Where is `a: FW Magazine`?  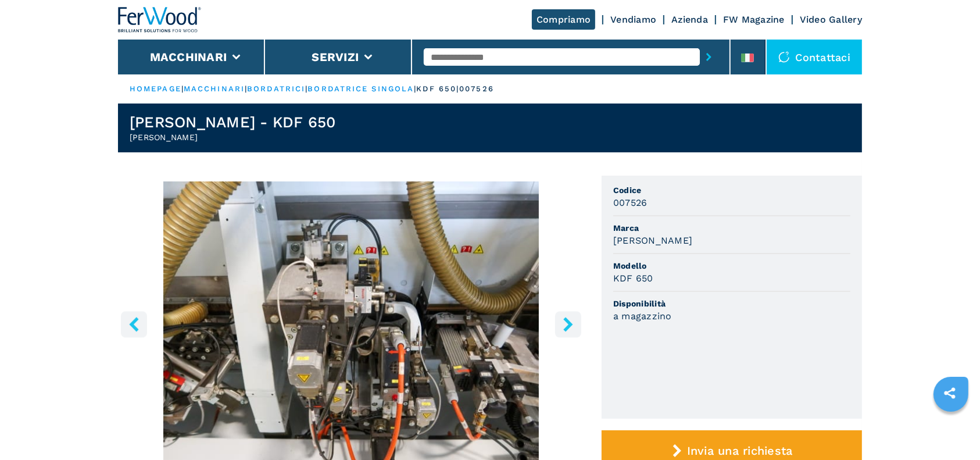 a: FW Magazine is located at coordinates (754, 19).